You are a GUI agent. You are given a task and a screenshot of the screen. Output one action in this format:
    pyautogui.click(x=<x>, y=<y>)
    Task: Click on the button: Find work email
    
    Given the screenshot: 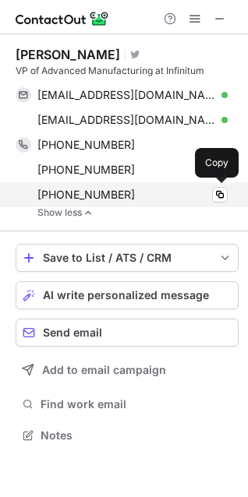 What is the action you would take?
    pyautogui.click(x=127, y=404)
    